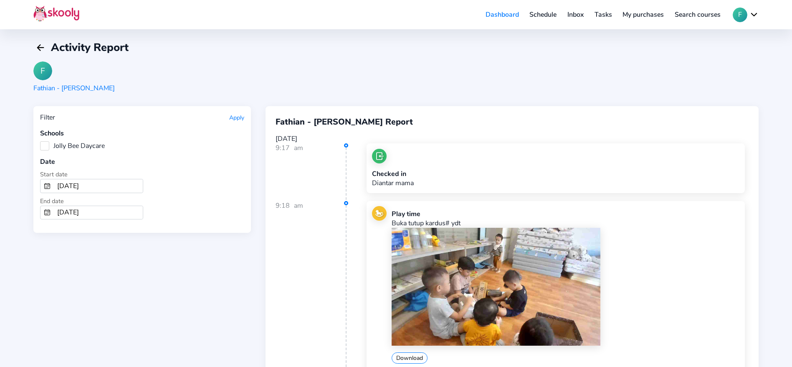 This screenshot has height=367, width=792. What do you see at coordinates (98, 213) in the screenshot?
I see `input: To Date` at bounding box center [98, 213].